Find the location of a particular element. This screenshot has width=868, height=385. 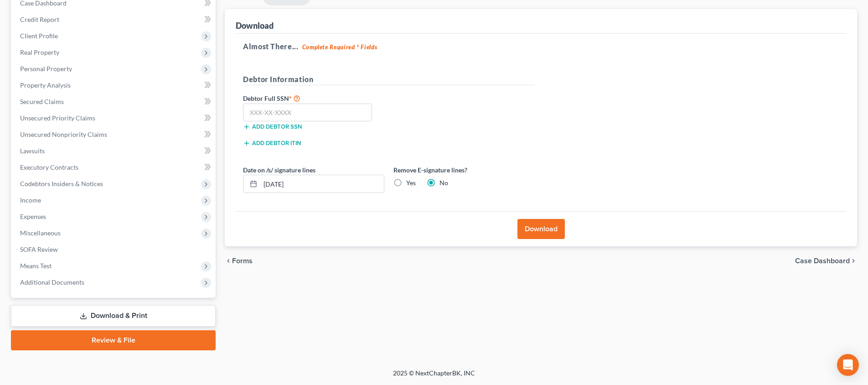

div: Open Intercom Messenger is located at coordinates (848, 365).